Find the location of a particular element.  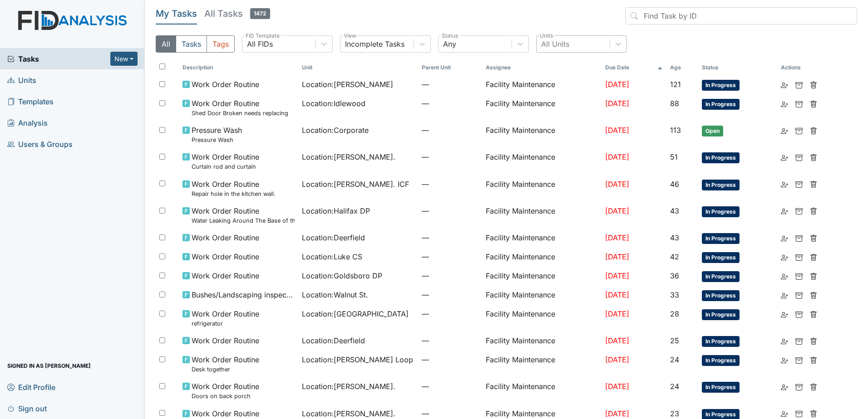

small: Pressure Wash is located at coordinates (216, 140).